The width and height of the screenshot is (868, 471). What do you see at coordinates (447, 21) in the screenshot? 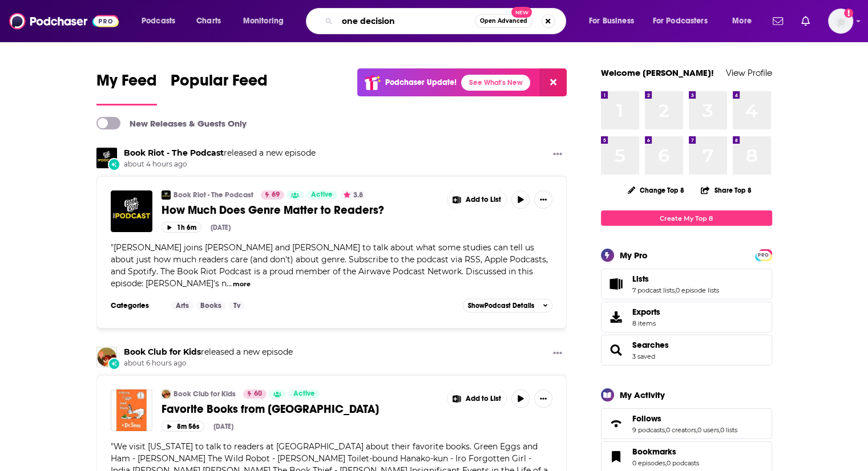
I see `div: Search podcasts, credits, & more...` at bounding box center [447, 21].